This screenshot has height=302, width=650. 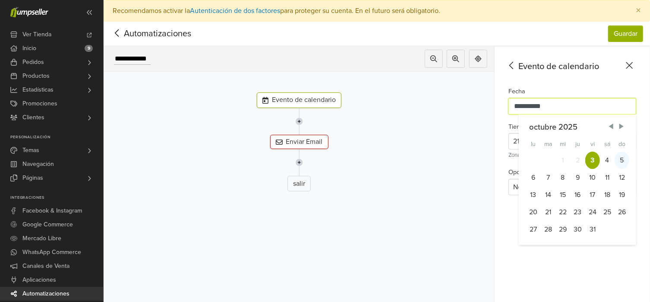 I want to click on span: Clientes, so click(x=33, y=117).